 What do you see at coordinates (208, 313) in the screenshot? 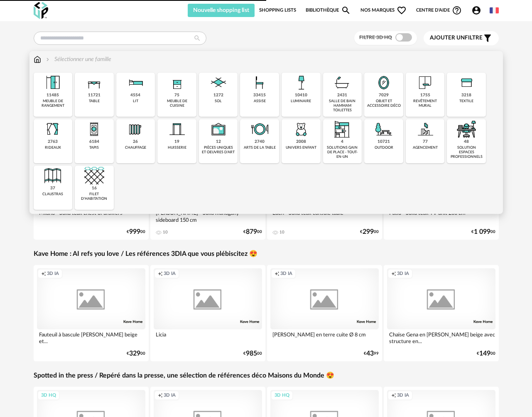
I see `a: Creation icon 3D IA Licia €98500` at bounding box center [208, 313].